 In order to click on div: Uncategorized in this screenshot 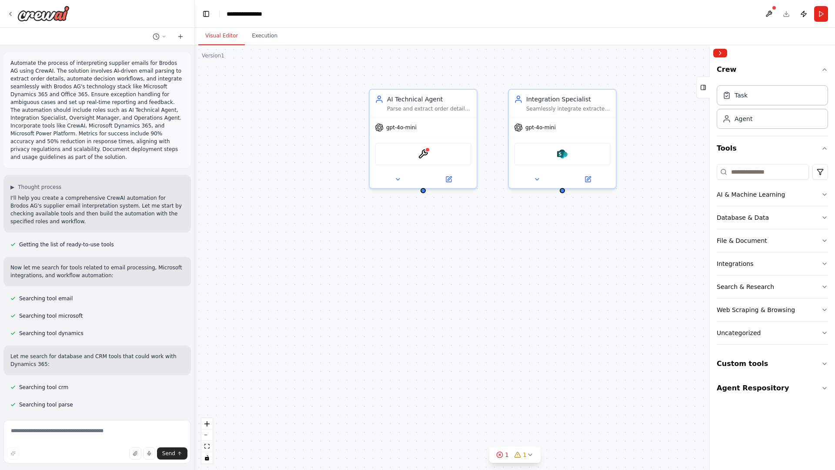, I will do `click(739, 333)`.